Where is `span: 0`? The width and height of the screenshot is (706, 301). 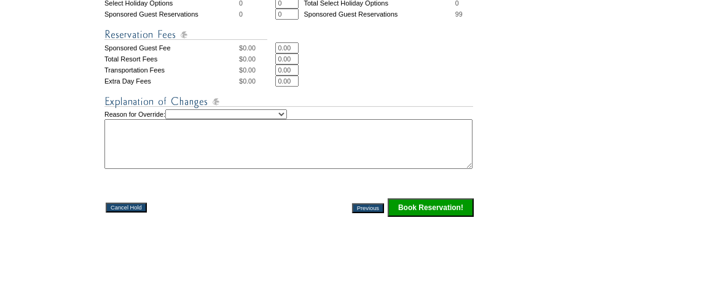
span: 0 is located at coordinates (241, 14).